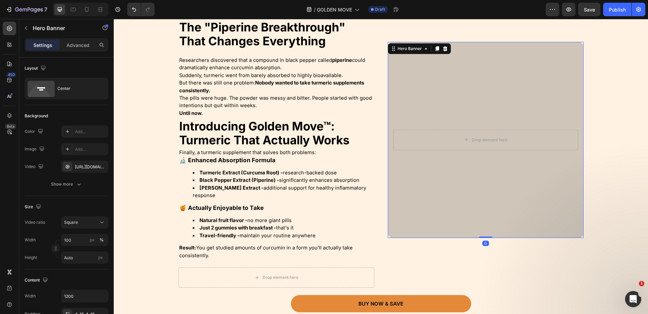 The height and width of the screenshot is (314, 648). Describe the element at coordinates (149, 15) in the screenshot. I see `strong: The "Piperine Breakthrough" That Changes Everything` at that location.